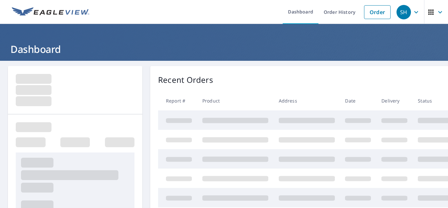  What do you see at coordinates (186, 80) in the screenshot?
I see `p: Recent Orders` at bounding box center [186, 80].